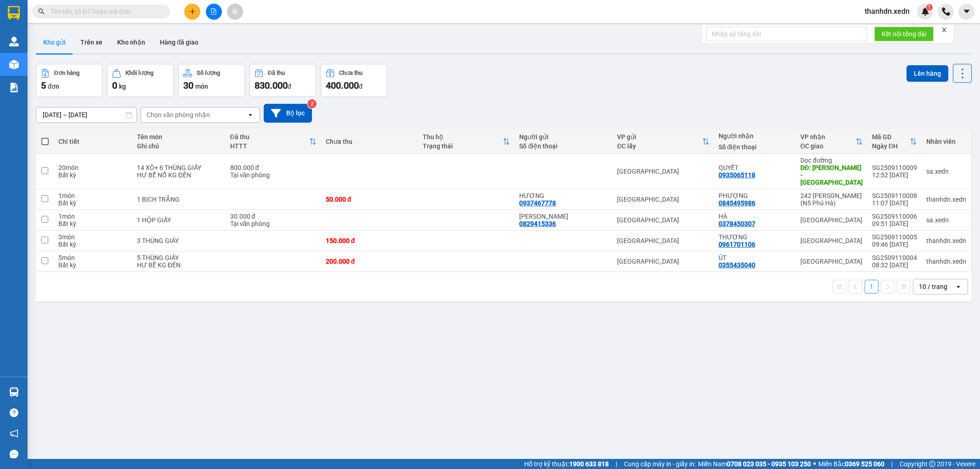 This screenshot has width=980, height=469. Describe the element at coordinates (736, 175) in the screenshot. I see `div: 0935065118` at that location.